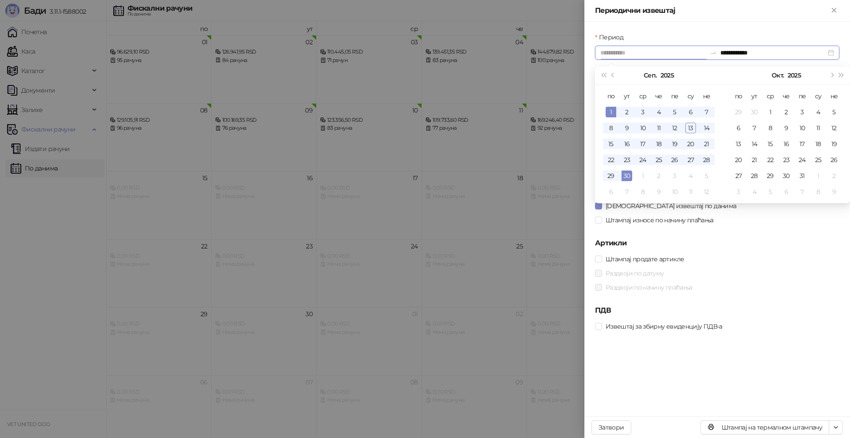 The image size is (850, 438). I want to click on td: 2025-09-29, so click(738, 112).